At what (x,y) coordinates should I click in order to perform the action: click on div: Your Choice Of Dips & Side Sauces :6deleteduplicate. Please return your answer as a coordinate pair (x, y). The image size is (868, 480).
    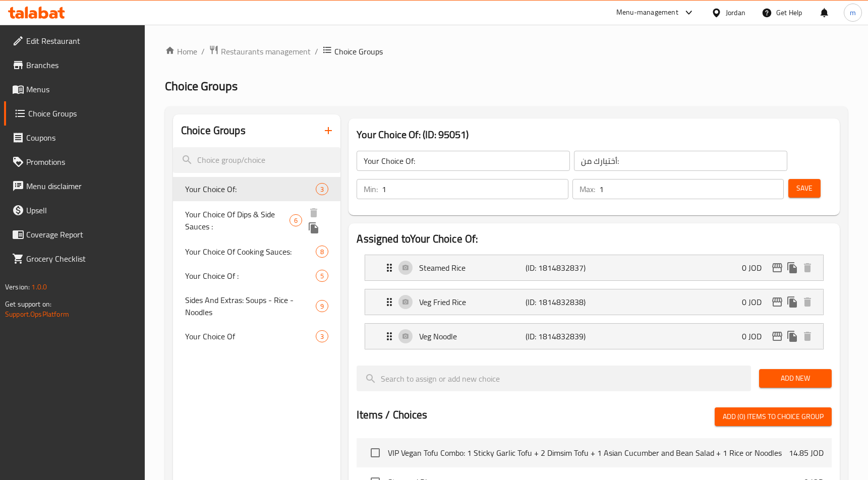
    Looking at the image, I should click on (257, 220).